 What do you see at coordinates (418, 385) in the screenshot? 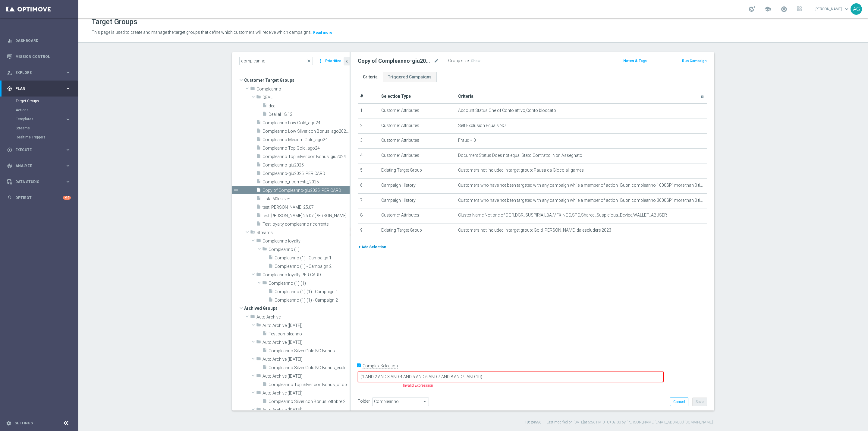
I see `label: Invalid Expression` at bounding box center [418, 385].